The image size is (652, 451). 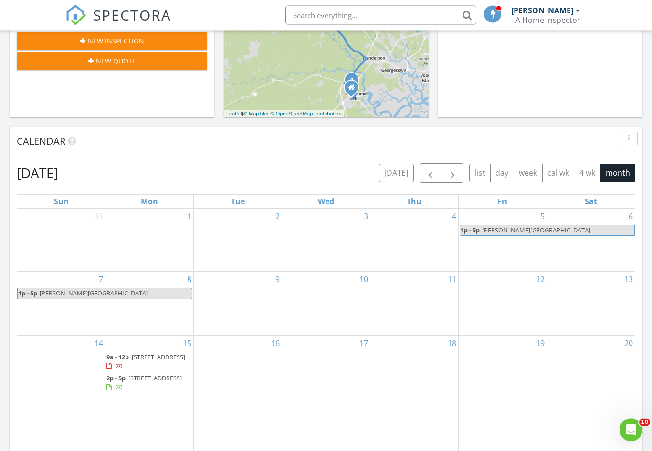 I want to click on span: 9a - 12p, so click(x=117, y=358).